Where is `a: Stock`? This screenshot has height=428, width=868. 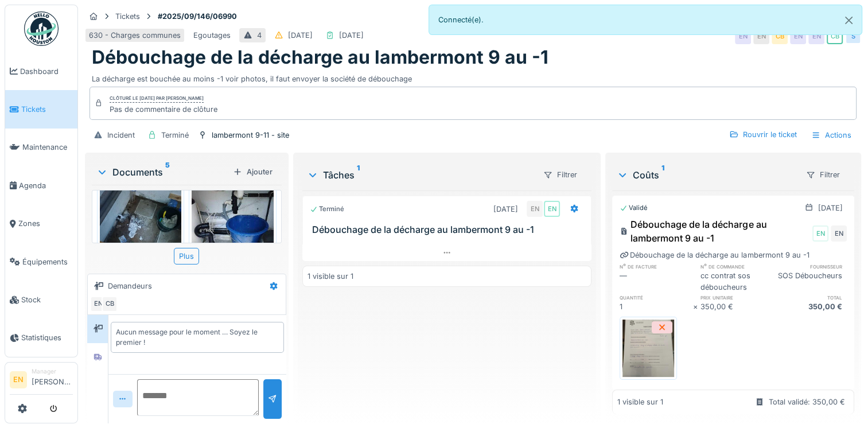 a: Stock is located at coordinates (41, 300).